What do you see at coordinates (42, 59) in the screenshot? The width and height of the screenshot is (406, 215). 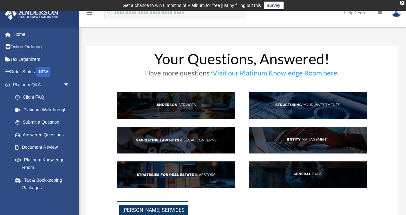 I see `a: Tax Organizers` at bounding box center [42, 59].